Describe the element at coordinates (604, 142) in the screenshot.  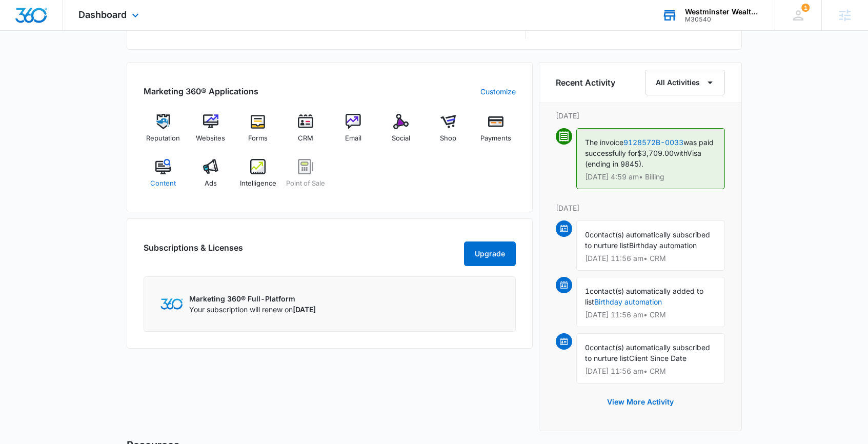
I see `span: The invoice` at that location.